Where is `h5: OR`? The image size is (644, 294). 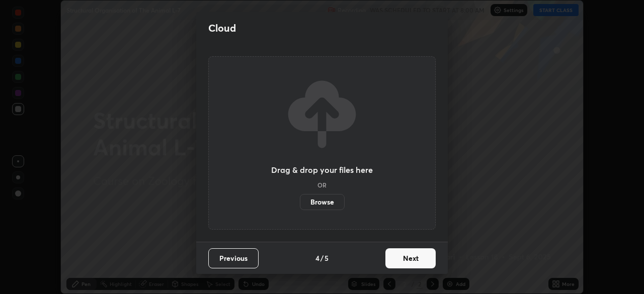
h5: OR is located at coordinates (322, 185).